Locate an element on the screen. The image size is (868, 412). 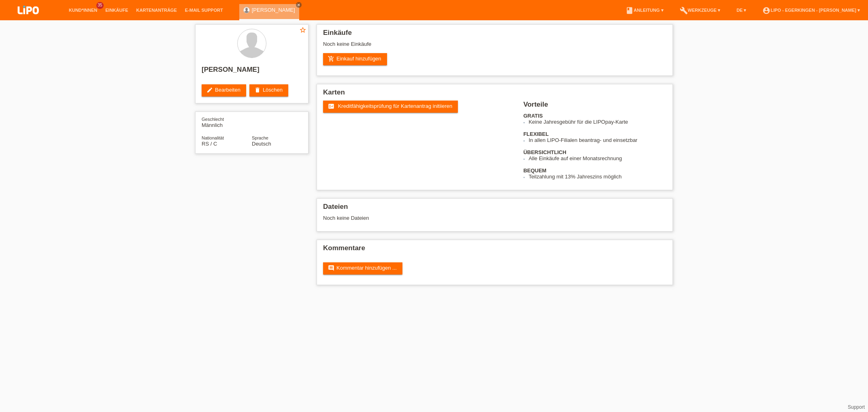
a: DE ▾ is located at coordinates (742, 10).